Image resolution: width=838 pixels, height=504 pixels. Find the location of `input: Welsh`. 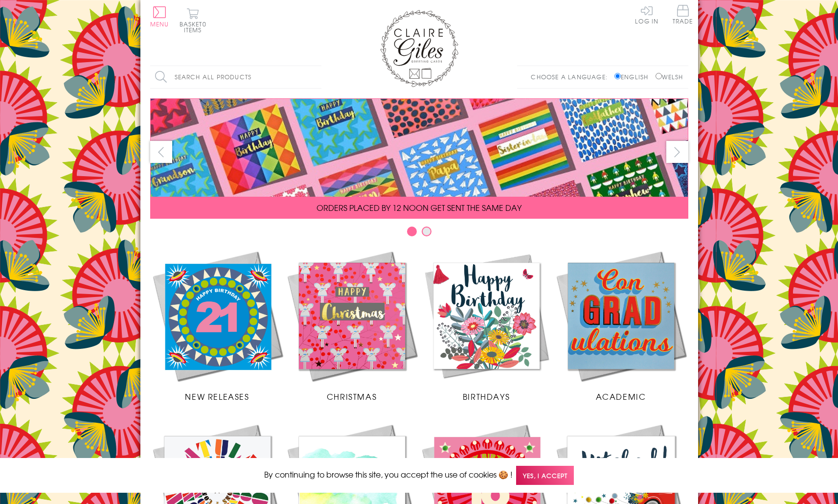

input: Welsh is located at coordinates (659, 76).